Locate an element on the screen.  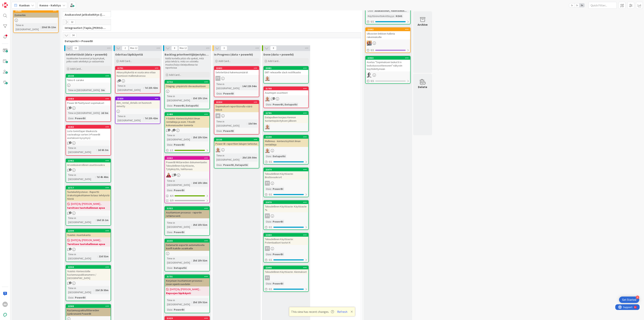
div: 22135 is located at coordinates (237, 139).